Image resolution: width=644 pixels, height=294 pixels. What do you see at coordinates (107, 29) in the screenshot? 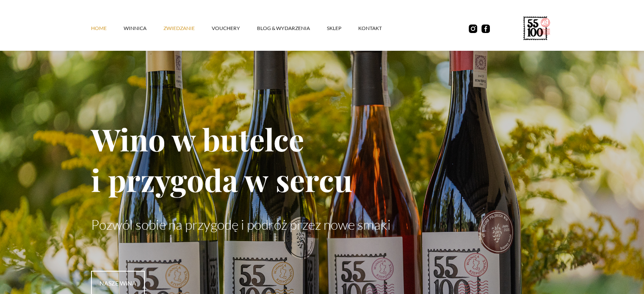
I see `a: Home` at bounding box center [107, 29].